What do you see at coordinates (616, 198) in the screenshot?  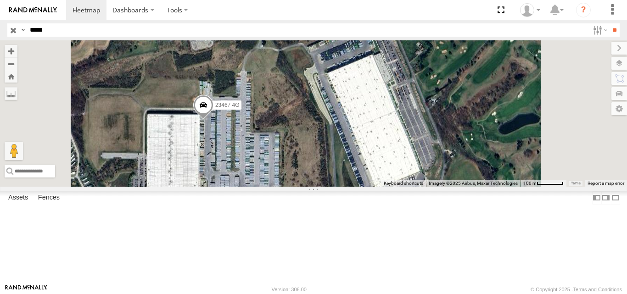 I see `label: Hide Summary Table` at bounding box center [616, 198].